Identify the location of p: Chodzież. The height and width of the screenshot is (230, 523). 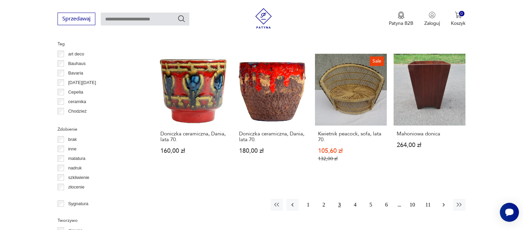
(77, 111).